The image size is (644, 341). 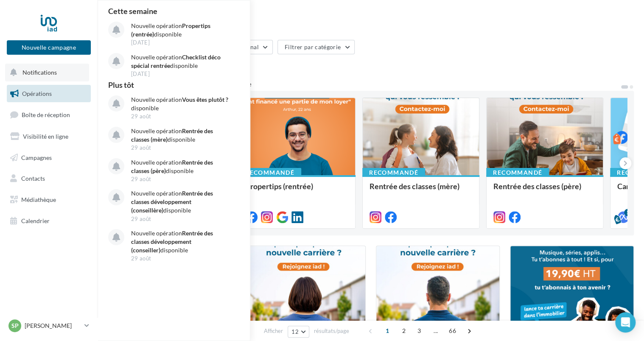 I want to click on div: Rentrée des classes (père), so click(x=545, y=191).